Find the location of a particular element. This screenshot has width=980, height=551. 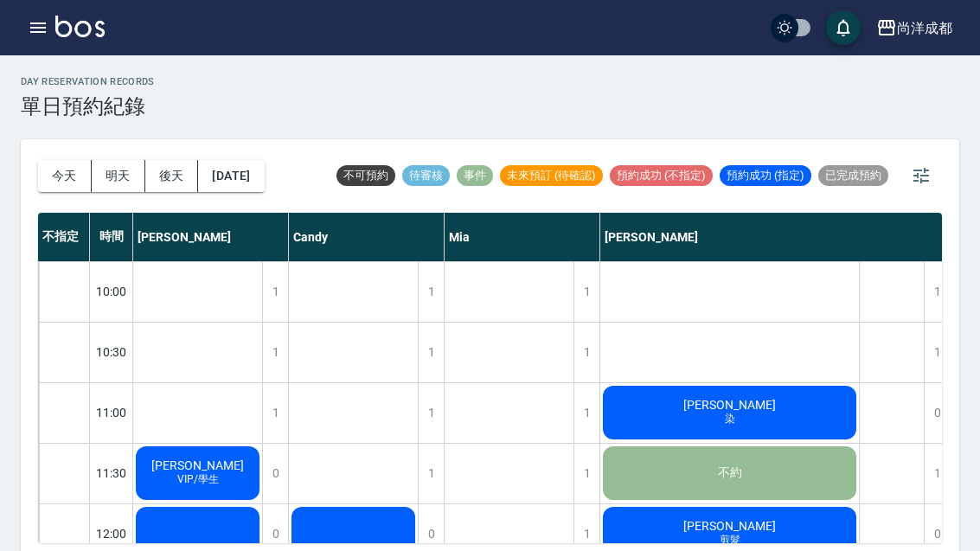

div: 不指定 is located at coordinates (64, 237).